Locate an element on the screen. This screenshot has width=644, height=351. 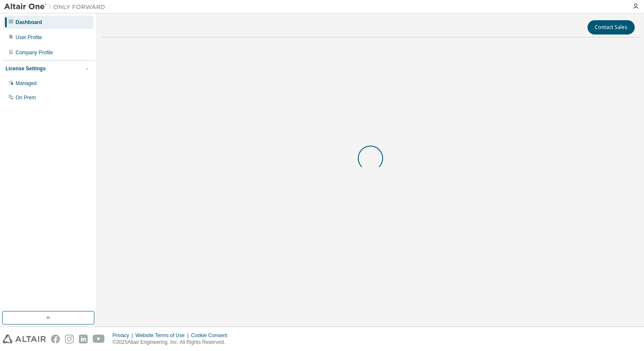
div: Dashboard is located at coordinates (29, 22).